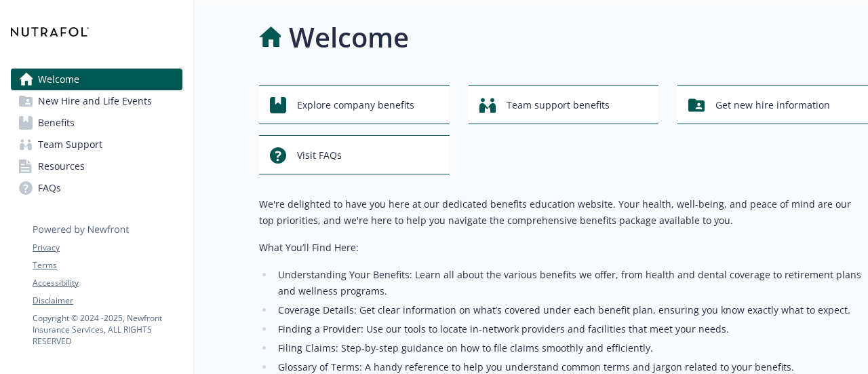  Describe the element at coordinates (59, 79) in the screenshot. I see `span: Welcome` at that location.